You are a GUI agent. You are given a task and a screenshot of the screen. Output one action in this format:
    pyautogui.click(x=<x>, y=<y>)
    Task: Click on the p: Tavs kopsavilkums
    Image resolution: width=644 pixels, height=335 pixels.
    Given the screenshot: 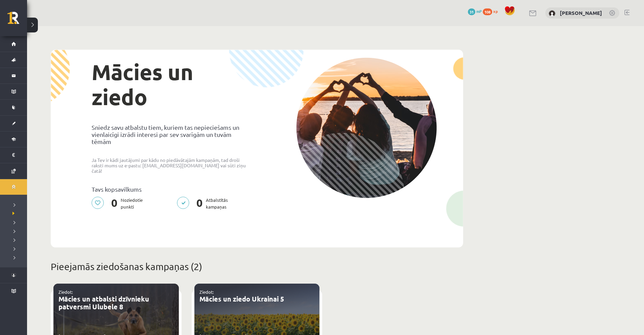 What is the action you would take?
    pyautogui.click(x=171, y=189)
    